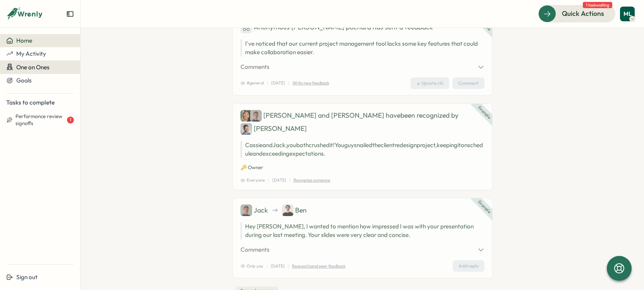  What do you see at coordinates (627, 14) in the screenshot?
I see `button: ML` at bounding box center [627, 14].